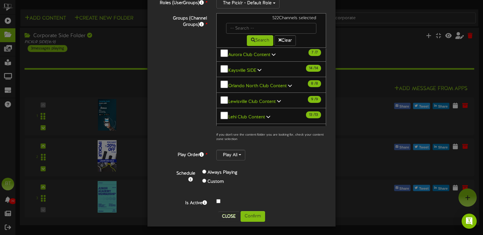 This screenshot has width=483, height=235. Describe the element at coordinates (260, 41) in the screenshot. I see `button: Search` at that location.